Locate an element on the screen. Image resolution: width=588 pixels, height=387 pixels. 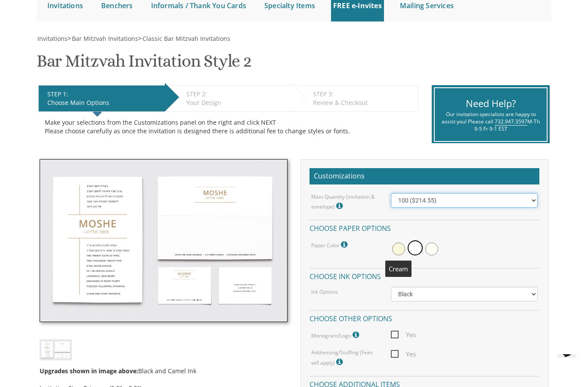
div: STEP 2: is located at coordinates (237, 94).